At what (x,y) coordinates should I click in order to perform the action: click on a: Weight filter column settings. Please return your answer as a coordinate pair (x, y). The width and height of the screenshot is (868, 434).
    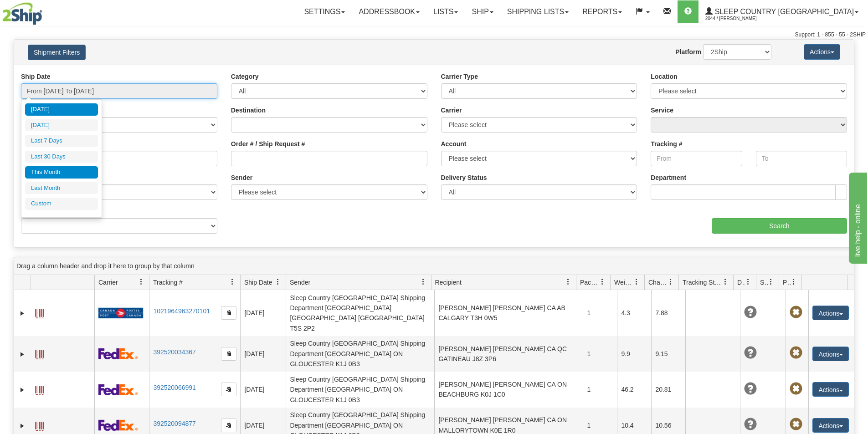
    Looking at the image, I should click on (636, 282).